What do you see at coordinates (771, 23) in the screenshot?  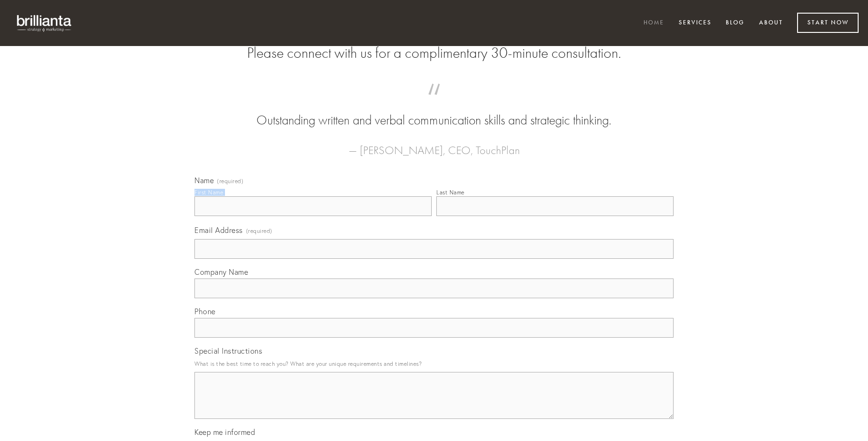 I see `a: About` at bounding box center [771, 23].